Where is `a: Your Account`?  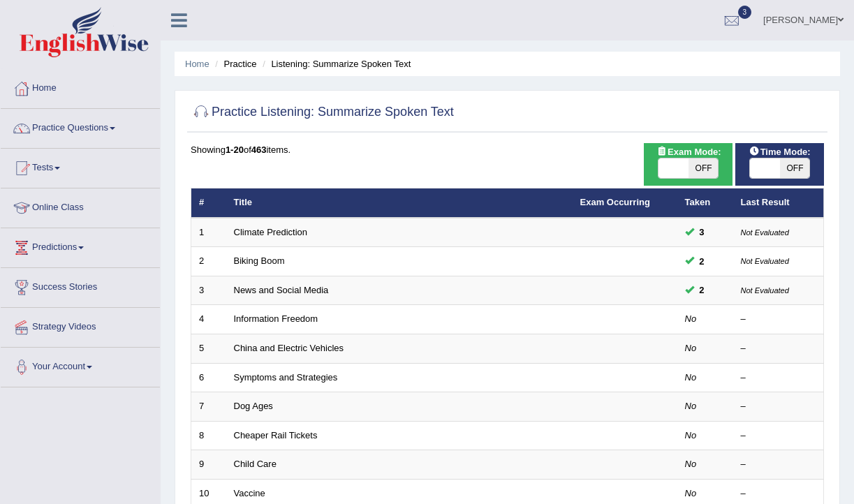
a: Your Account is located at coordinates (80, 365).